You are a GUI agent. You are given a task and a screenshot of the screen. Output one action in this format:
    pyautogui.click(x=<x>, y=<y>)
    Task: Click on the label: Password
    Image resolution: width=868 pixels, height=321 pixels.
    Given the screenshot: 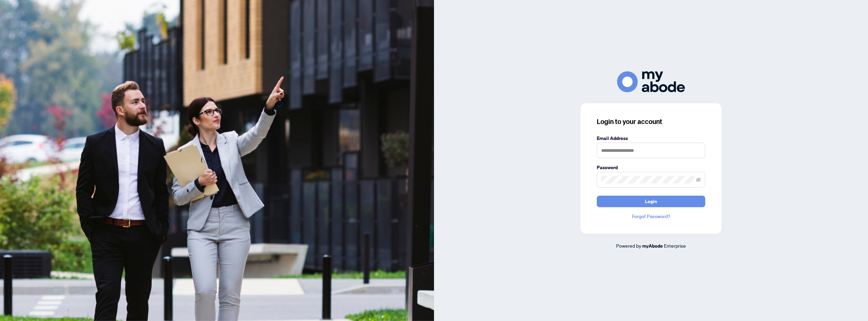 What is the action you would take?
    pyautogui.click(x=651, y=167)
    